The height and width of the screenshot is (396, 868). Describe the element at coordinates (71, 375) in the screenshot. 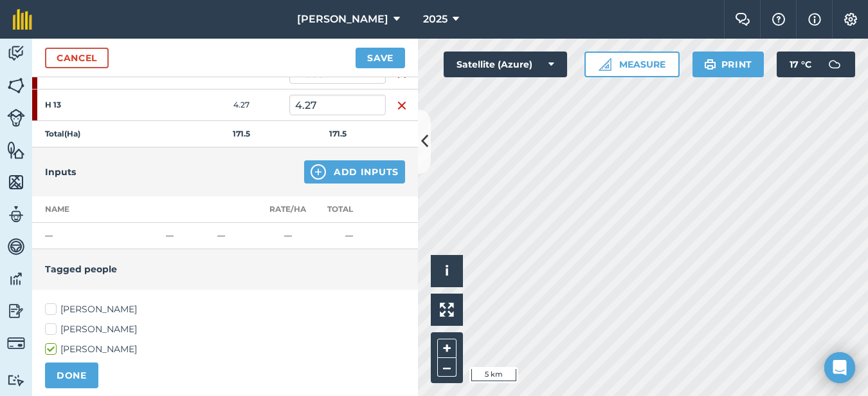

I see `button: DONE` at that location.